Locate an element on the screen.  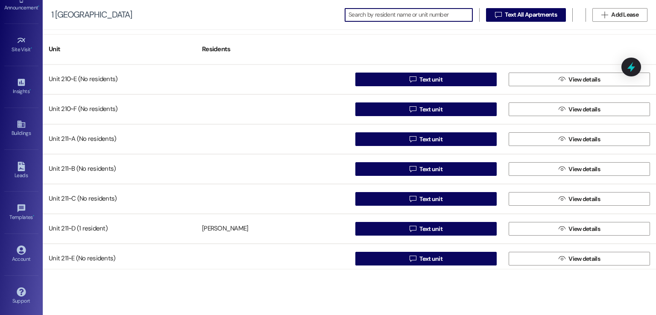
a: Support is located at coordinates (21, 296).